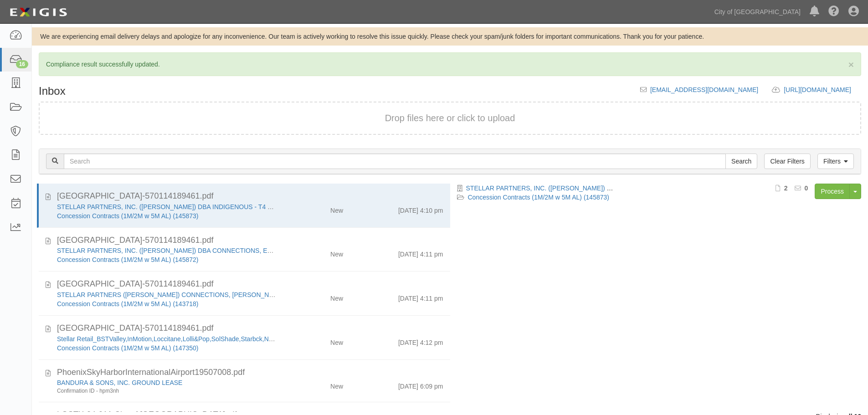  What do you see at coordinates (22, 64) in the screenshot?
I see `div: 16` at bounding box center [22, 64].